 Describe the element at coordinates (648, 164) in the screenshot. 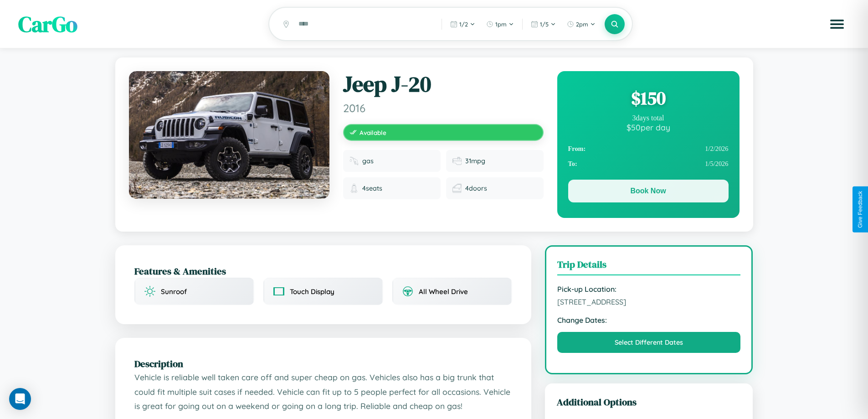

I see `div: 1 / 5 / 2026` at that location.